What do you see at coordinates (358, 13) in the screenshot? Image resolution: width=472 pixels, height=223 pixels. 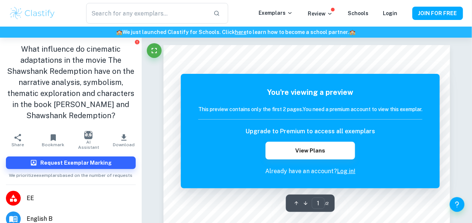 I see `a: Schools` at bounding box center [358, 13].